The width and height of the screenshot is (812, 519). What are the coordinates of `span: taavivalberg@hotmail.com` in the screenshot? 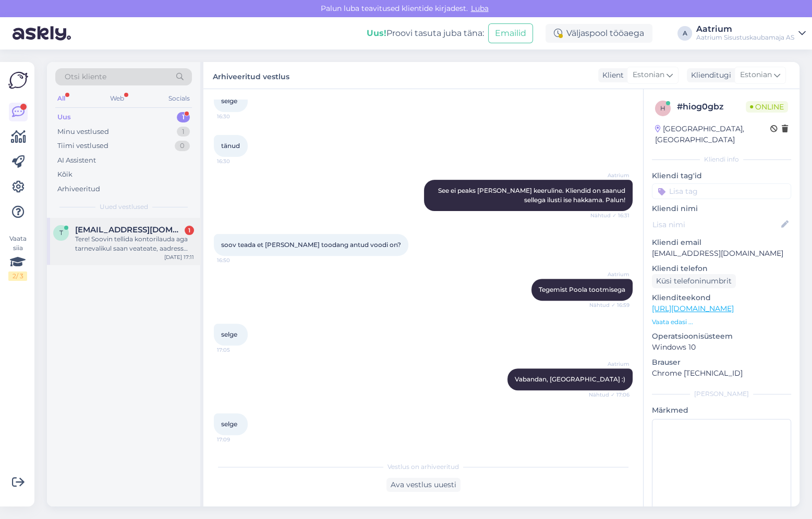 It's located at (129, 230).